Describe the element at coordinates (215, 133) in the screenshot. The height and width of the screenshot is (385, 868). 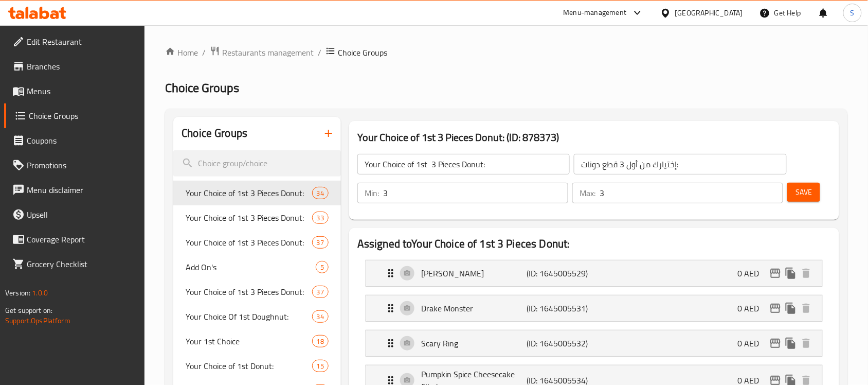
I see `h2: Choice Groups` at that location.